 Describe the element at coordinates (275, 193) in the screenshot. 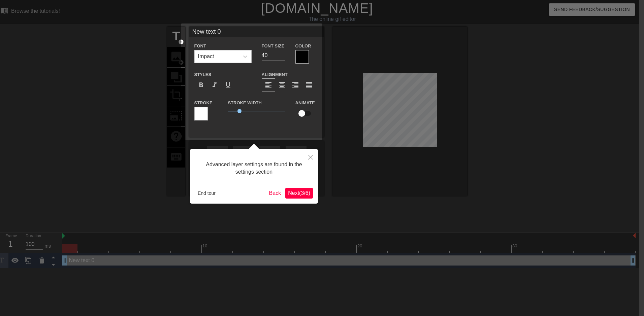

I see `button: Back` at that location.